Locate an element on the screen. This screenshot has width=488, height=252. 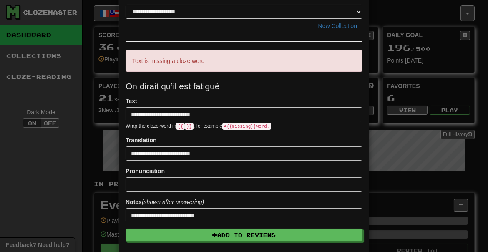
label: Pronunciation is located at coordinates (145, 171).